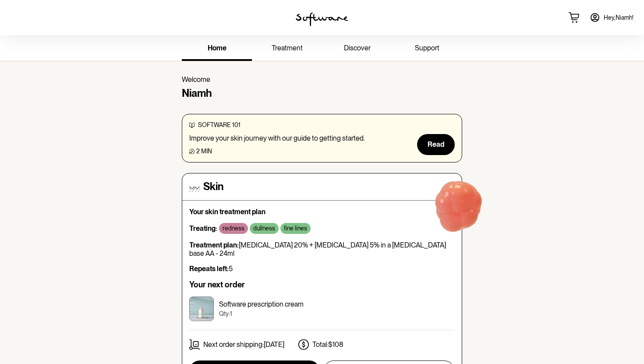 This screenshot has height=364, width=644. I want to click on p: Your skin treatment plan, so click(322, 211).